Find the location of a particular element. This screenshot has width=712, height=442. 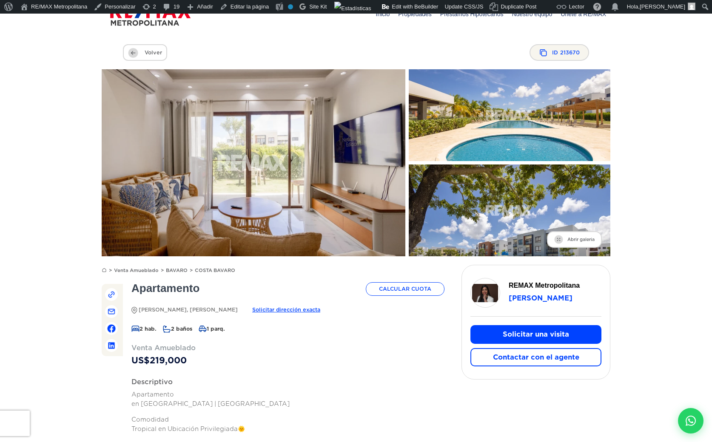

span: US$ is located at coordinates (288, 361).